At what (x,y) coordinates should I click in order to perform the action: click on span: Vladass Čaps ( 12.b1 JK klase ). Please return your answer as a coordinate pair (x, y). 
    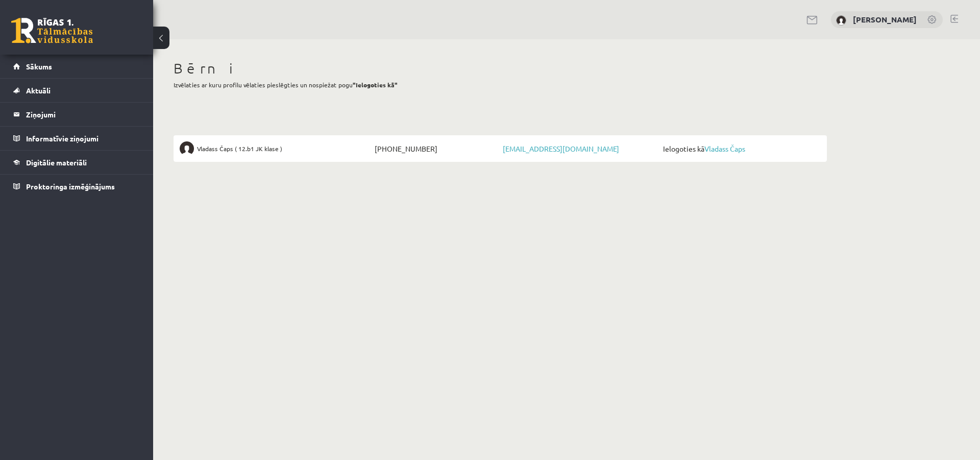
    Looking at the image, I should click on (239, 149).